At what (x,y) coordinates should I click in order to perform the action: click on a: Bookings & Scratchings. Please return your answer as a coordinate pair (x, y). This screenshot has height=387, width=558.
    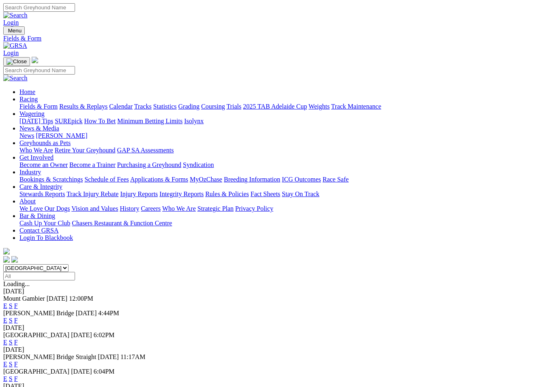
    Looking at the image, I should click on (51, 179).